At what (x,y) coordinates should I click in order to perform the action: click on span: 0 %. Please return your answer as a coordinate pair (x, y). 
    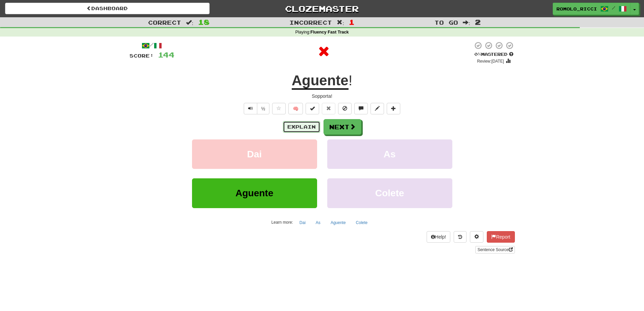
    Looking at the image, I should click on (478, 54).